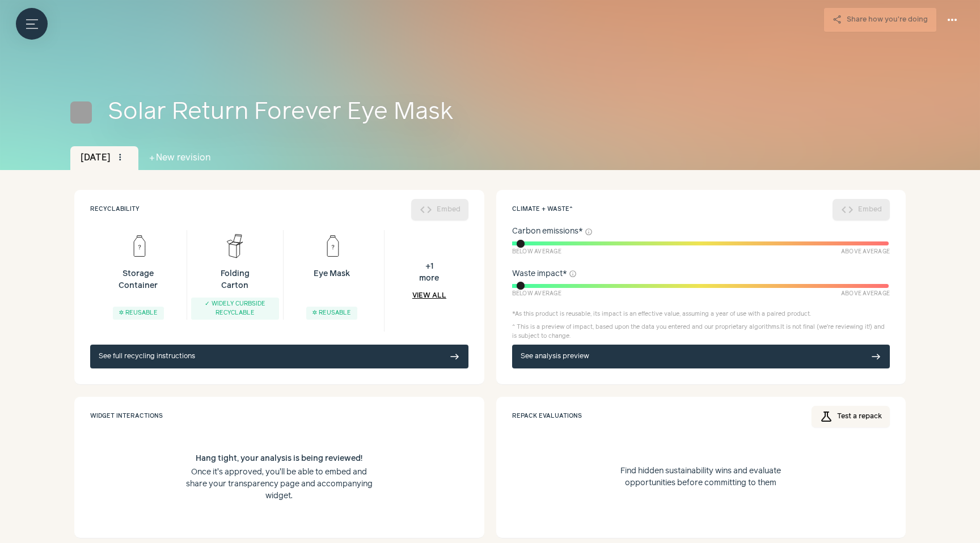 The width and height of the screenshot is (980, 543). What do you see at coordinates (114, 210) in the screenshot?
I see `div: Recyclability` at bounding box center [114, 210].